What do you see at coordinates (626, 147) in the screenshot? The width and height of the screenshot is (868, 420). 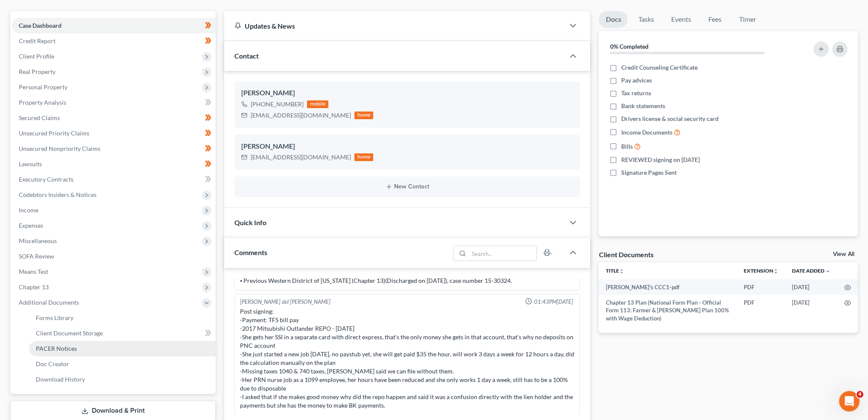 I see `span: Bills` at bounding box center [626, 147].